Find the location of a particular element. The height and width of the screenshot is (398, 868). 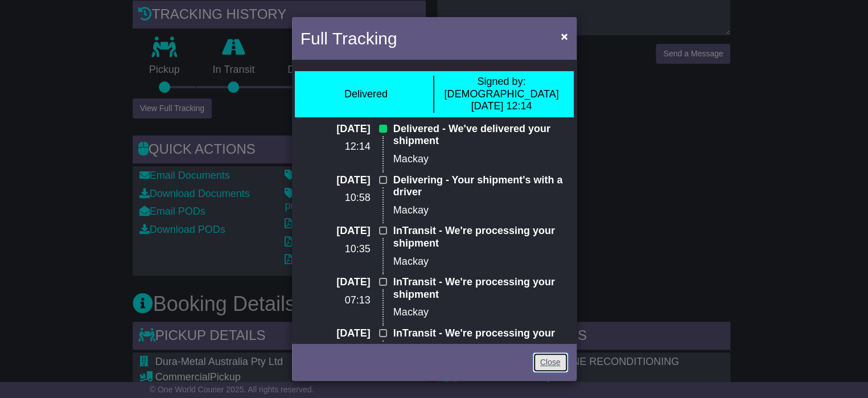

p: 10:58 is located at coordinates (335, 198).